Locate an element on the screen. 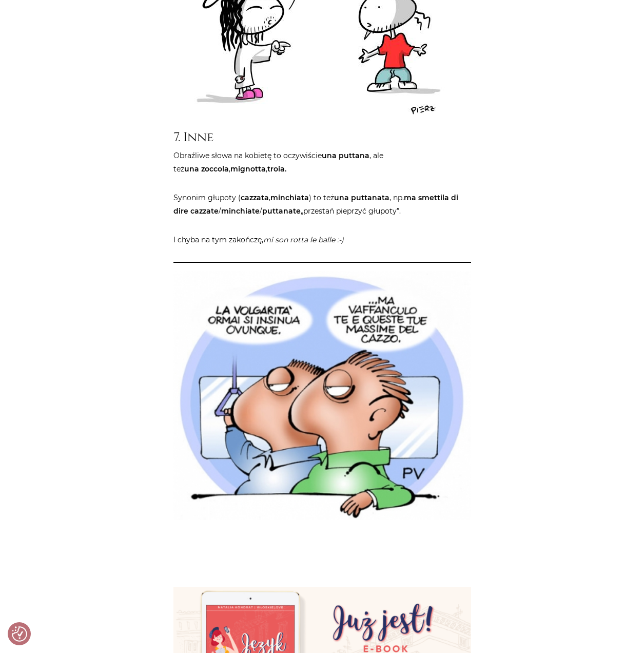 The width and height of the screenshot is (644, 653). strong: una zoccola is located at coordinates (206, 169).